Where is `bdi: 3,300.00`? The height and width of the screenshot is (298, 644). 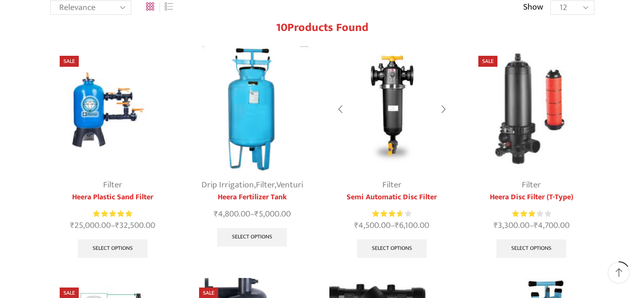 bdi: 3,300.00 is located at coordinates (511, 225).